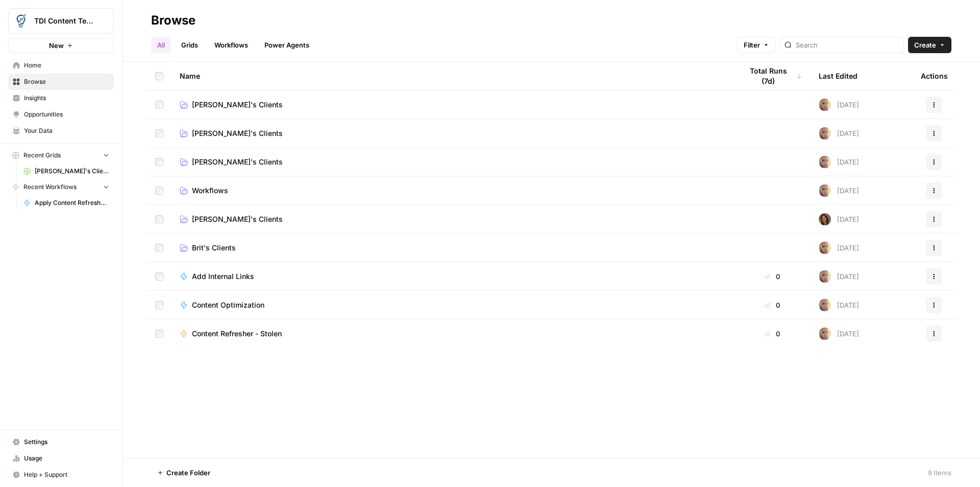  Describe the element at coordinates (61, 187) in the screenshot. I see `button: Recent Workflows` at that location.